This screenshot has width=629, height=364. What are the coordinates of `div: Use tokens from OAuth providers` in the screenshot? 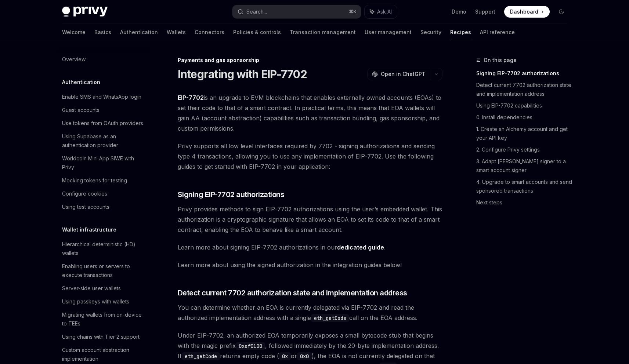 It's located at (102, 123).